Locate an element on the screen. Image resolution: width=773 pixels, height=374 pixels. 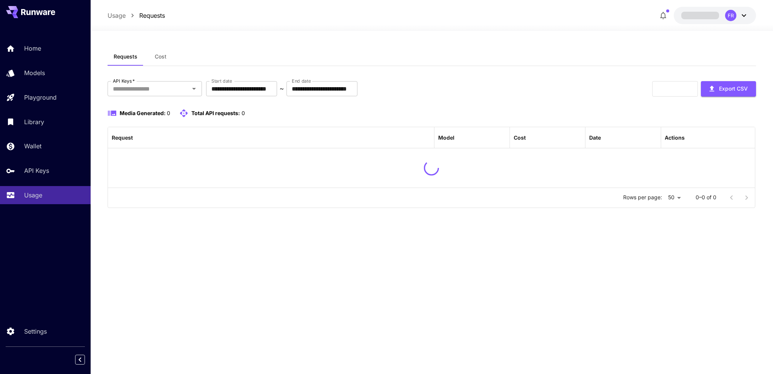
span: Total API requests: is located at coordinates (216, 113).